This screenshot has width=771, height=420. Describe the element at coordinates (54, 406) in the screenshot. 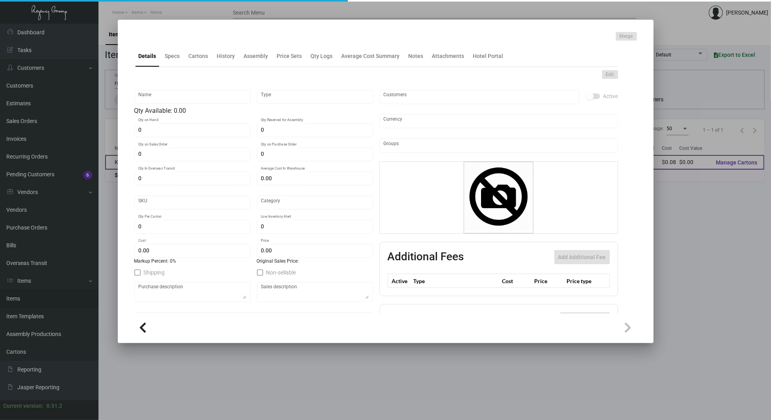

I see `div: 0.51.2` at that location.